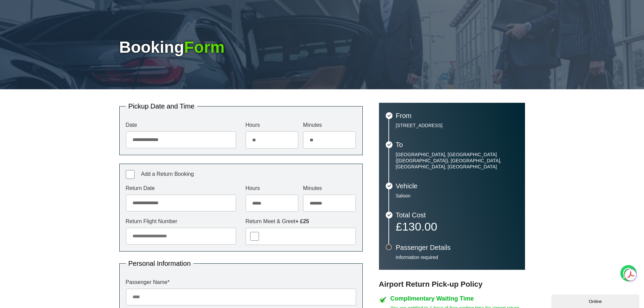 The width and height of the screenshot is (644, 308). Describe the element at coordinates (130, 174) in the screenshot. I see `input: Add a Return Booking` at that location.